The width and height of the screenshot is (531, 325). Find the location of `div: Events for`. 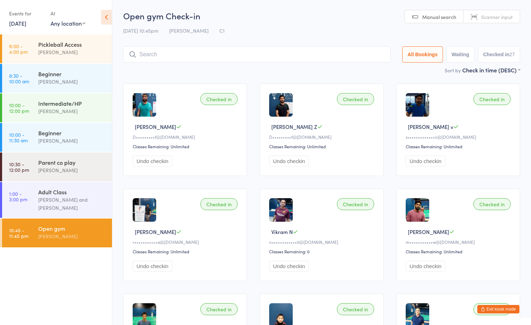

div: Events for is located at coordinates (26, 13).